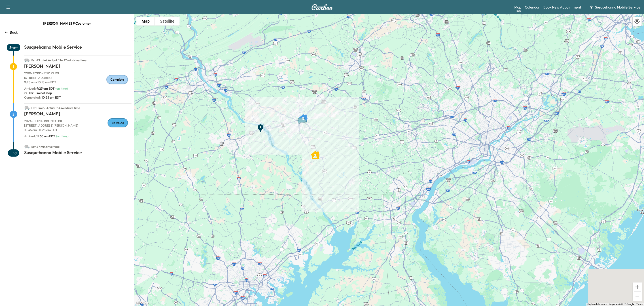 This screenshot has height=306, width=644. I want to click on p: Completed:, so click(78, 97).